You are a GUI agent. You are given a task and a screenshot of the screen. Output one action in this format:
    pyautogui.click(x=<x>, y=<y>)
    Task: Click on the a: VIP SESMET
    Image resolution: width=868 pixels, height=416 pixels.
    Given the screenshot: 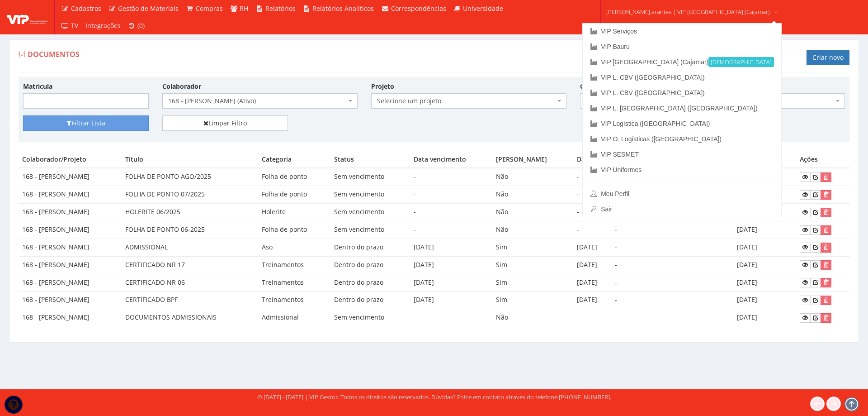 What is the action you would take?
    pyautogui.click(x=682, y=154)
    